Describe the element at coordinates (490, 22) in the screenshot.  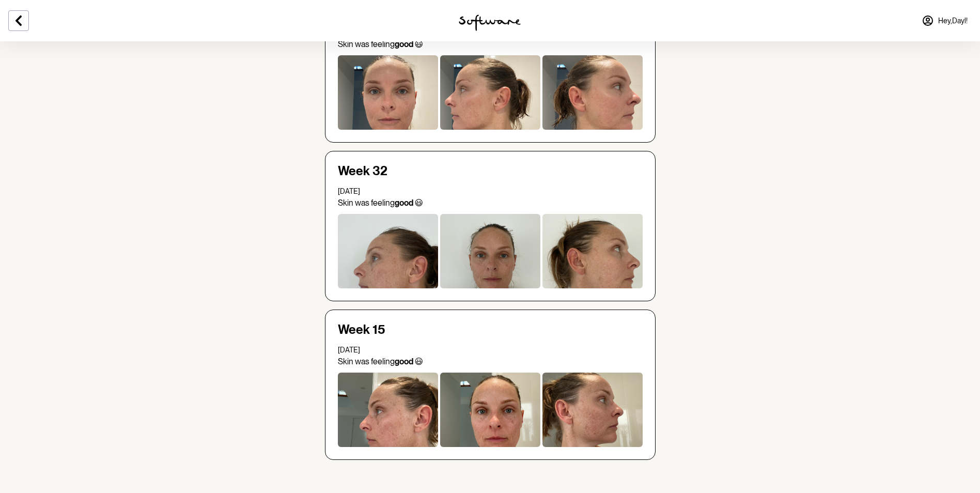
I see `img: software logo` at that location.